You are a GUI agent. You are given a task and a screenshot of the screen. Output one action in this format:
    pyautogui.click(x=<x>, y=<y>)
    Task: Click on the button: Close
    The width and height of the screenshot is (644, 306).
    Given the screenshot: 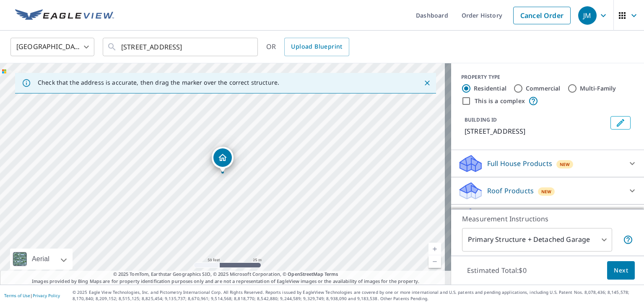 What is the action you would take?
    pyautogui.click(x=427, y=83)
    